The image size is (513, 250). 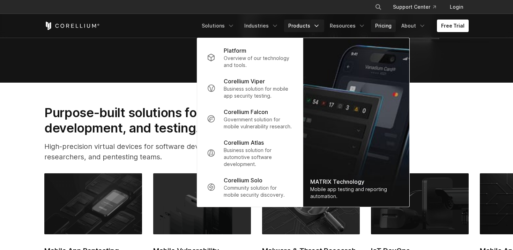 What do you see at coordinates (163, 120) in the screenshot?
I see `h2: Purpose-built solutions for research, development, and testing.` at bounding box center [163, 120].